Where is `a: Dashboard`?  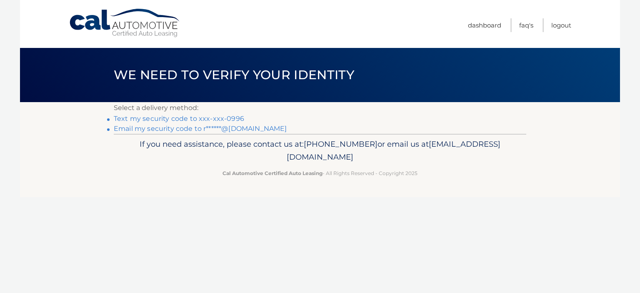 a: Dashboard is located at coordinates (485, 25).